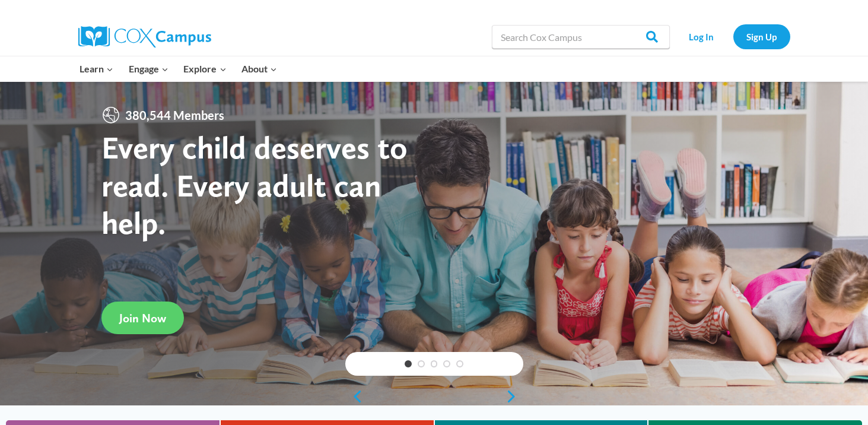 This screenshot has width=868, height=425. What do you see at coordinates (178, 69) in the screenshot?
I see `nav: Primary Navigation` at bounding box center [178, 69].